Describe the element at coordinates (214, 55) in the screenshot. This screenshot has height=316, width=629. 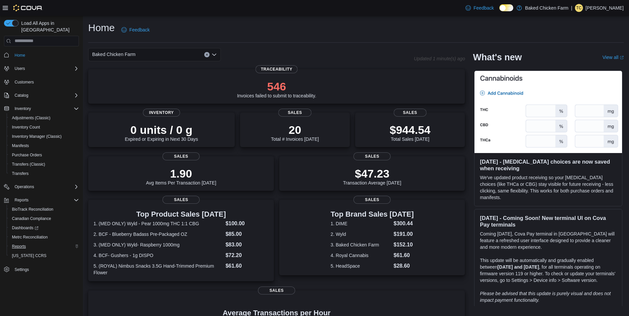
I see `button: Open list of options` at that location.